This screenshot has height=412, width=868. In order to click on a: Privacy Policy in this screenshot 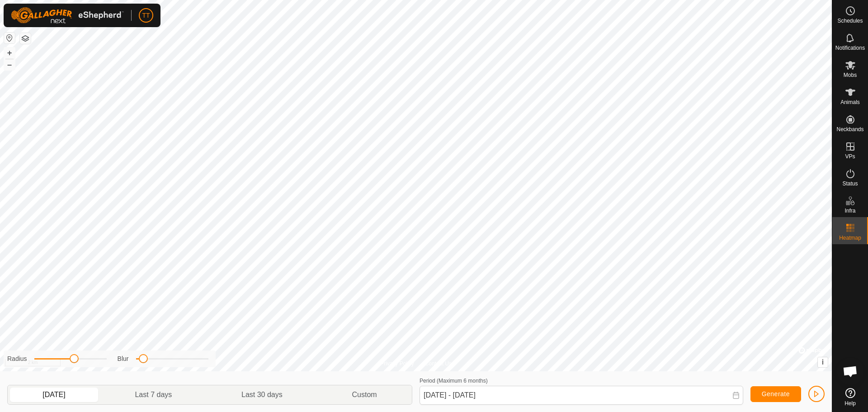, I will do `click(397, 363)`.